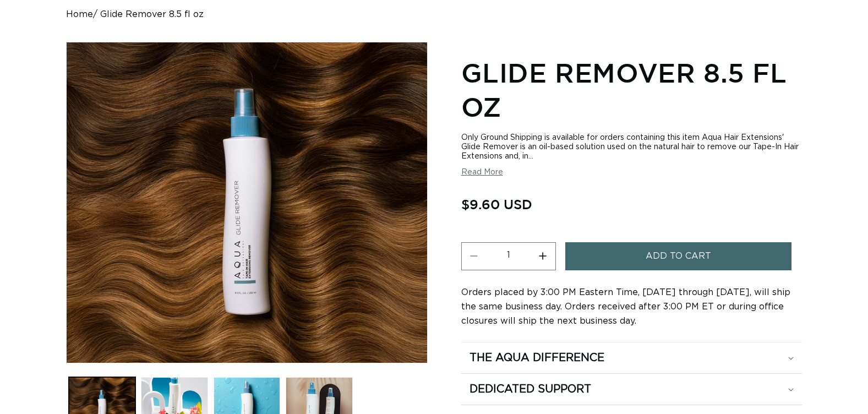 This screenshot has width=868, height=414. I want to click on span: Add to cart, so click(678, 256).